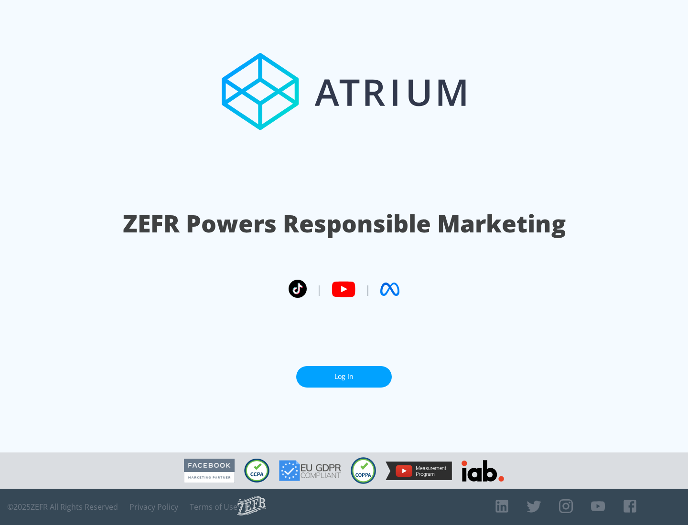 This screenshot has height=525, width=688. Describe the element at coordinates (344, 223) in the screenshot. I see `h1: ZEFR Powers Responsible Marketing` at that location.